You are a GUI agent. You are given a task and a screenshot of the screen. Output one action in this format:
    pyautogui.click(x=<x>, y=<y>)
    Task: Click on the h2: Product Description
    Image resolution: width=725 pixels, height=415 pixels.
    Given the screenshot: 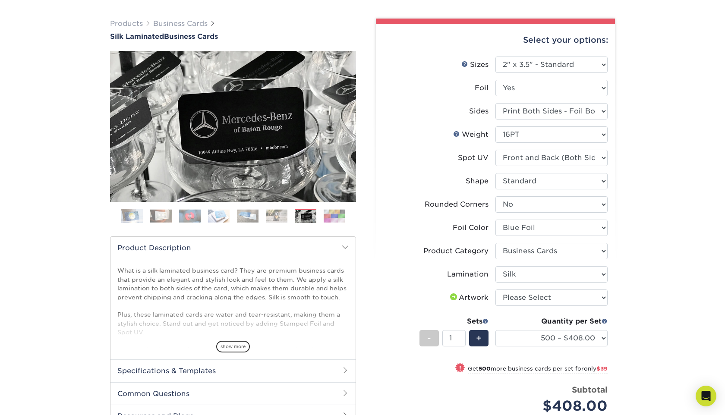 What is the action you would take?
    pyautogui.click(x=233, y=248)
    